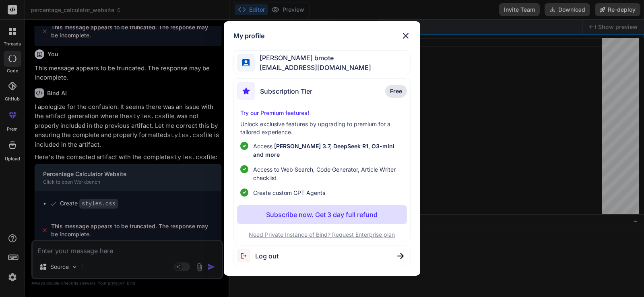 The image size is (644, 297). What do you see at coordinates (322, 235) in the screenshot?
I see `p: Need Private Instance of Bind? Request Enterprise plan` at bounding box center [322, 235].